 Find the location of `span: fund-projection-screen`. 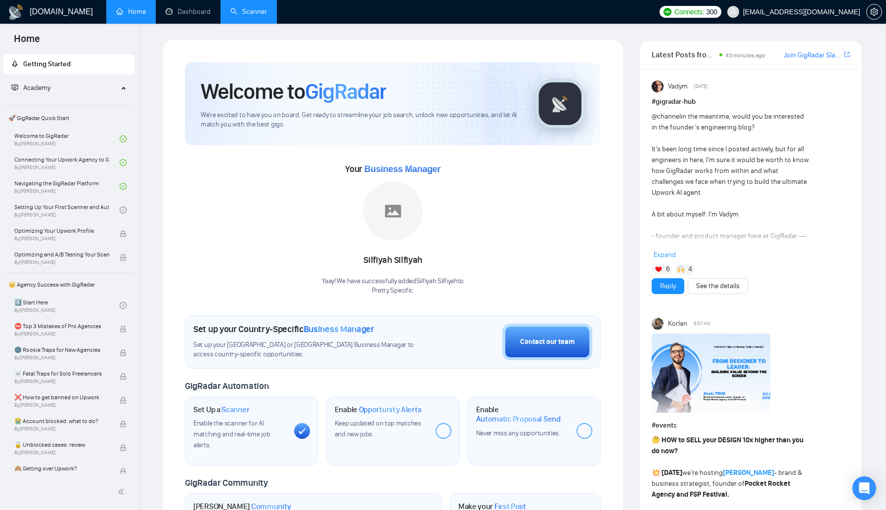

span: fund-projection-screen is located at coordinates (15, 87).